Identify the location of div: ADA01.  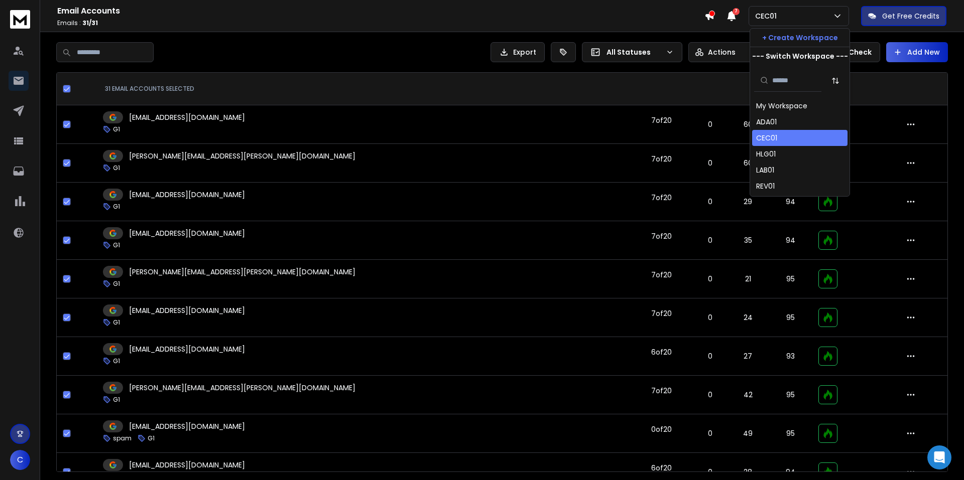
(766, 122).